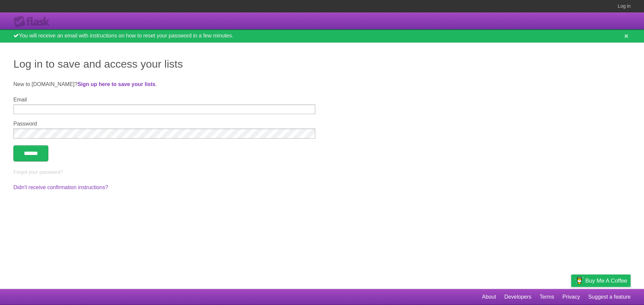 The image size is (644, 305). I want to click on a: Forgot your password?, so click(38, 172).